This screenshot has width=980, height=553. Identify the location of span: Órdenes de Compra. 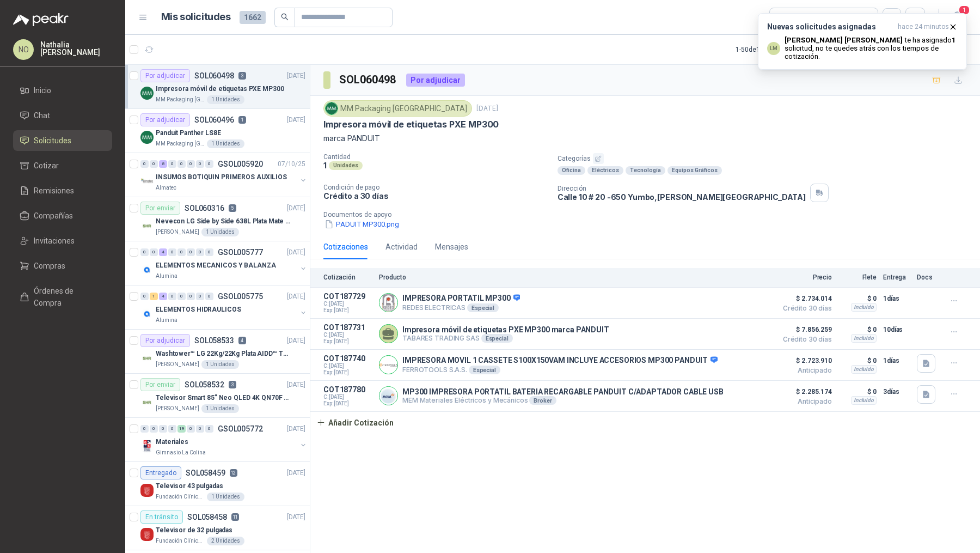
(68, 297).